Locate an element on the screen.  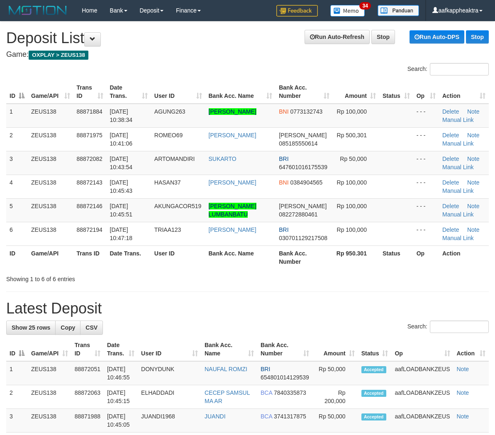
span: BRI is located at coordinates (283, 159).